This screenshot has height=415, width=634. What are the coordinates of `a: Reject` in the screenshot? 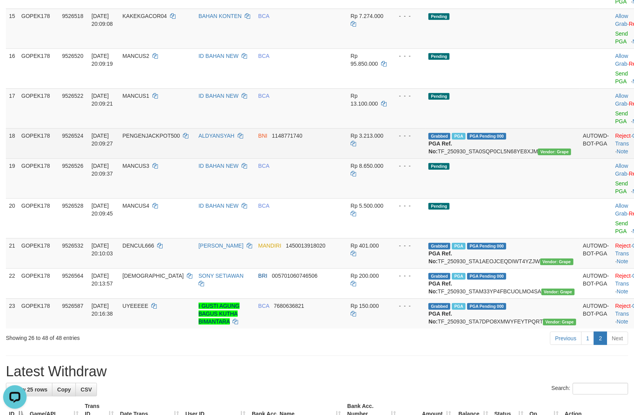 It's located at (623, 306).